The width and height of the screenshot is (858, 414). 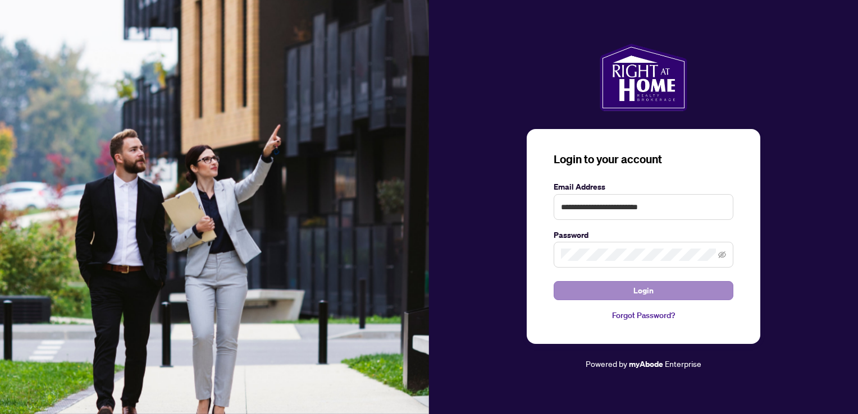 What do you see at coordinates (722, 255) in the screenshot?
I see `span: eye-invisible` at bounding box center [722, 255].